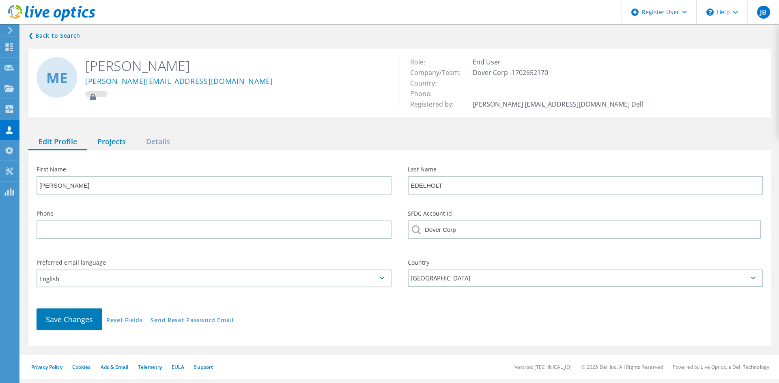 Image resolution: width=779 pixels, height=383 pixels. I want to click on label: Preferred email language, so click(214, 263).